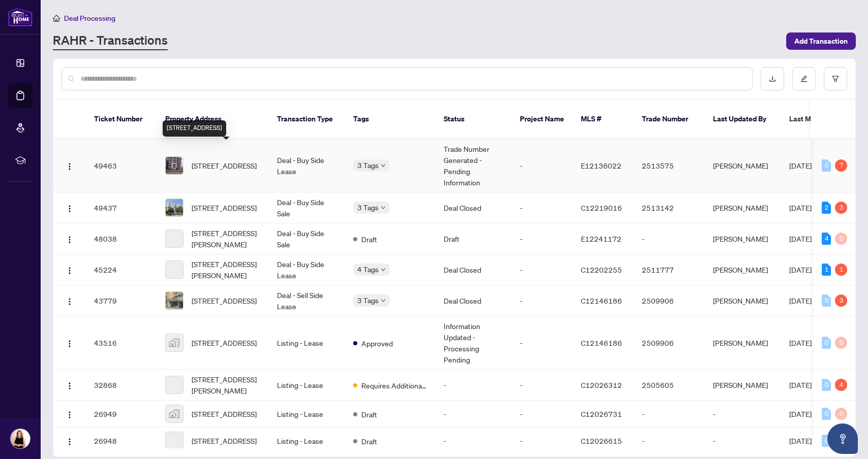  I want to click on td: 43779, so click(121, 301).